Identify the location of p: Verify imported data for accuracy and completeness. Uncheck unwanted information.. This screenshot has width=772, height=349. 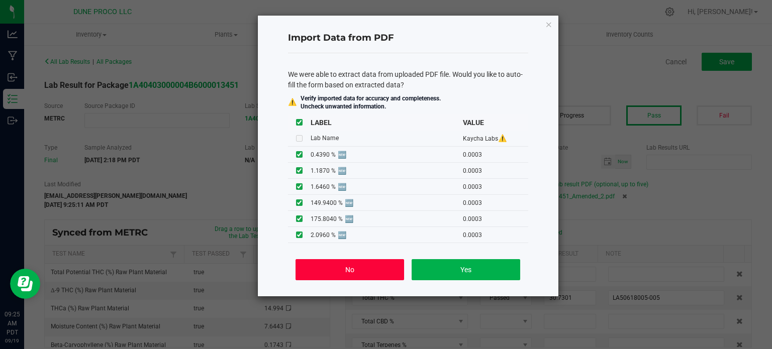
(370, 102).